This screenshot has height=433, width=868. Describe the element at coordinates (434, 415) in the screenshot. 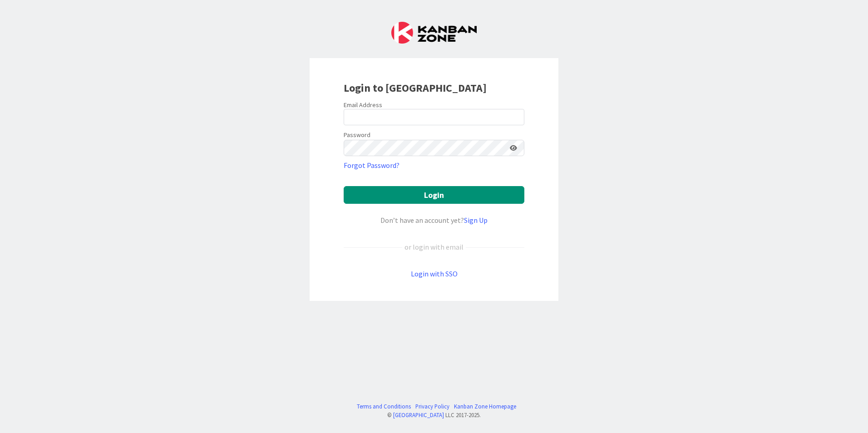

I see `div: © LLC 2017- 2025 .` at that location.